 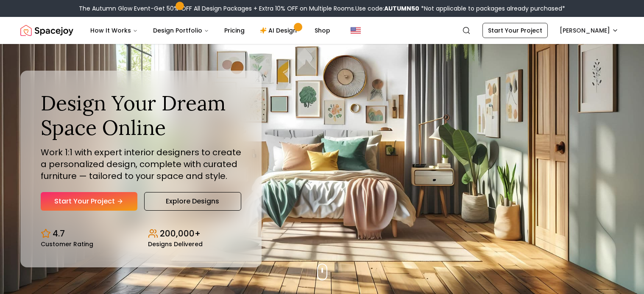 What do you see at coordinates (140, 164) in the screenshot?
I see `p: Work 1:1 with expert interior designers to create a personalized design, complete with curated fu...` at bounding box center [140, 164].